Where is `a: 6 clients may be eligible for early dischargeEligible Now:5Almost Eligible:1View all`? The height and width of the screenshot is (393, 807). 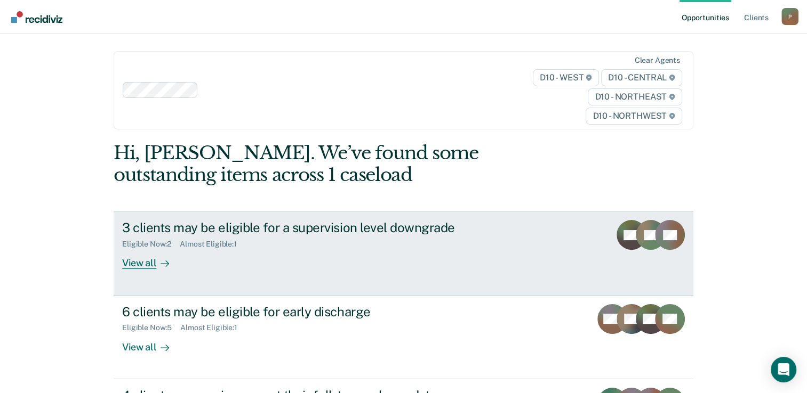
a: 6 clients may be eligible for early dischargeEligible Now:5Almost Eligible:1View all is located at coordinates (403, 337).